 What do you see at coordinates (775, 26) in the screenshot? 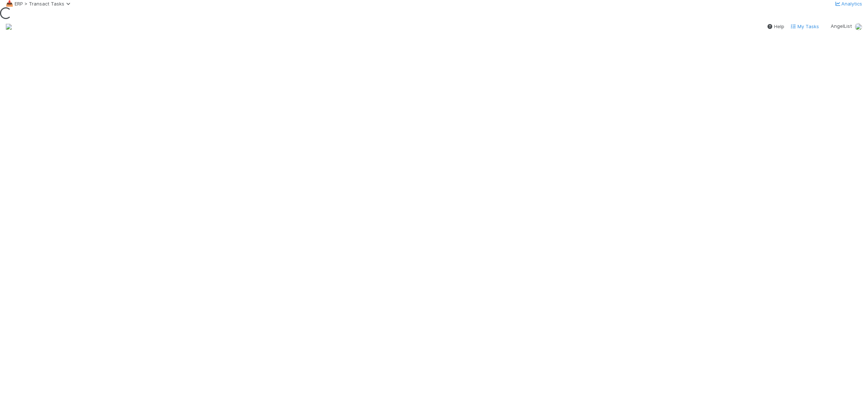
I see `div: Help` at bounding box center [775, 26].